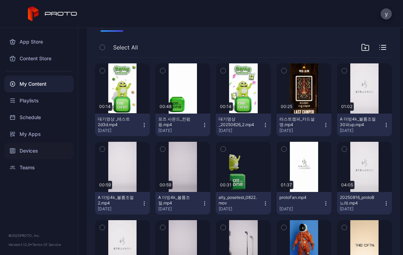 This screenshot has width=403, height=255. I want to click on a: Devices, so click(39, 151).